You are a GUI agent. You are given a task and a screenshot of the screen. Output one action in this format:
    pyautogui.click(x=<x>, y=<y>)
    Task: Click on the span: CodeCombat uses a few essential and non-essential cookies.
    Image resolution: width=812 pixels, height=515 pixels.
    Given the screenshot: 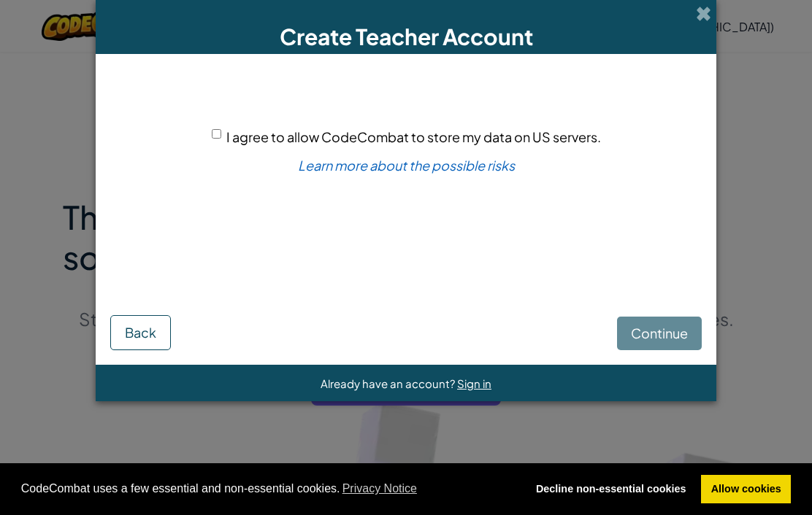 What is the action you would take?
    pyautogui.click(x=268, y=489)
    